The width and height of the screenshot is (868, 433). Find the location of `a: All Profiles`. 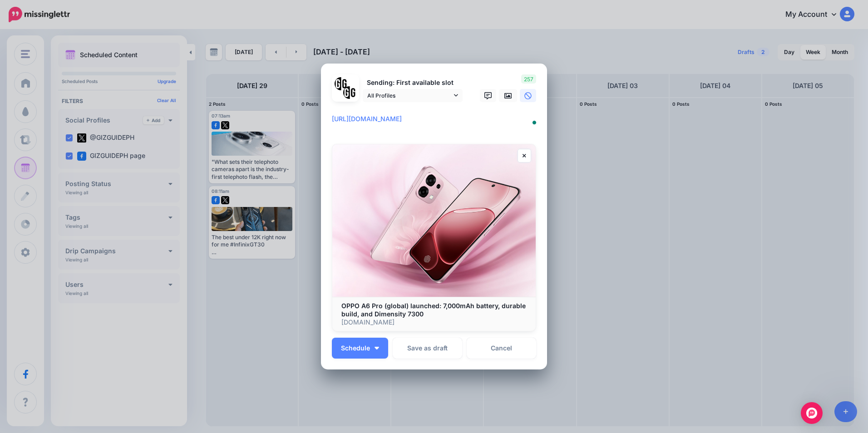

a: All Profiles is located at coordinates (412, 95).